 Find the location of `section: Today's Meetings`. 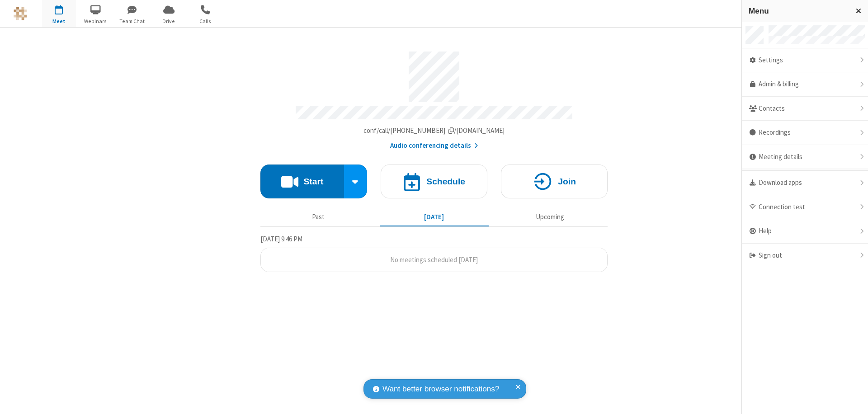

section: Today's Meetings is located at coordinates (434, 254).